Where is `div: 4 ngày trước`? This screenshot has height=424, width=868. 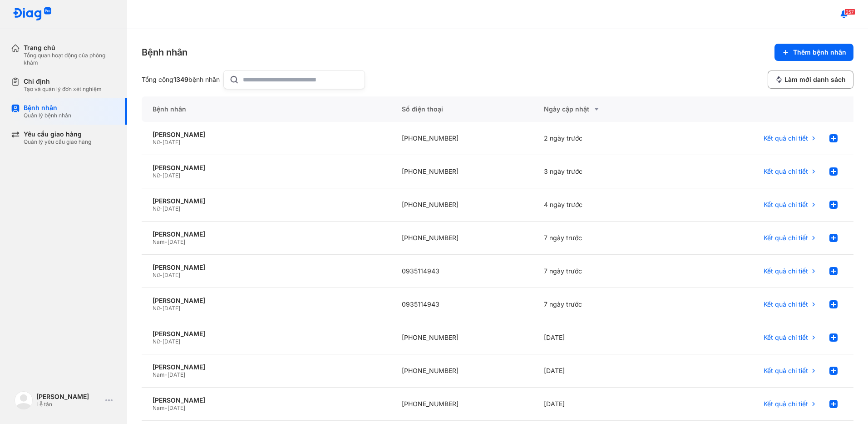 div: 4 ngày trước is located at coordinates (604, 204).